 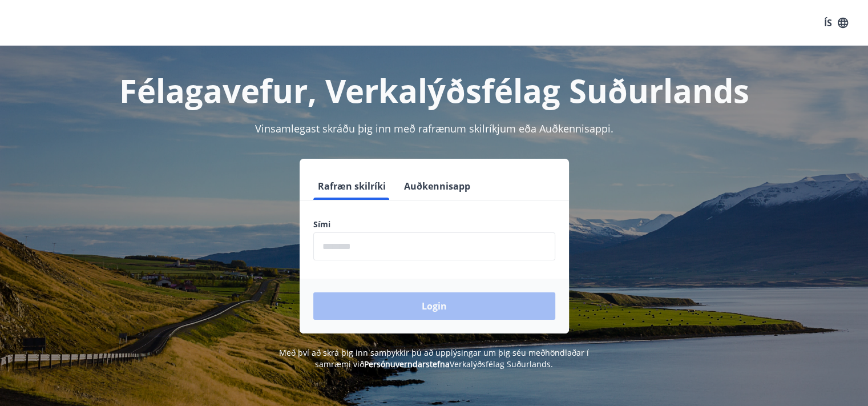 What do you see at coordinates (435, 129) in the screenshot?
I see `span: Vinsamlegast skráðu þig inn með rafrænum skilríkjum eða Auðkennisappi.` at bounding box center [435, 129].